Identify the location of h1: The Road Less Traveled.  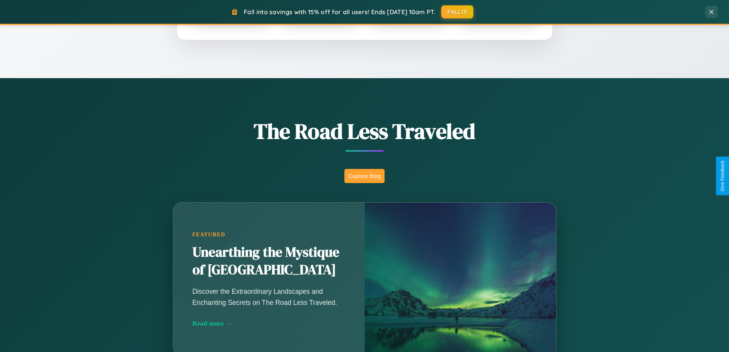
(365, 131).